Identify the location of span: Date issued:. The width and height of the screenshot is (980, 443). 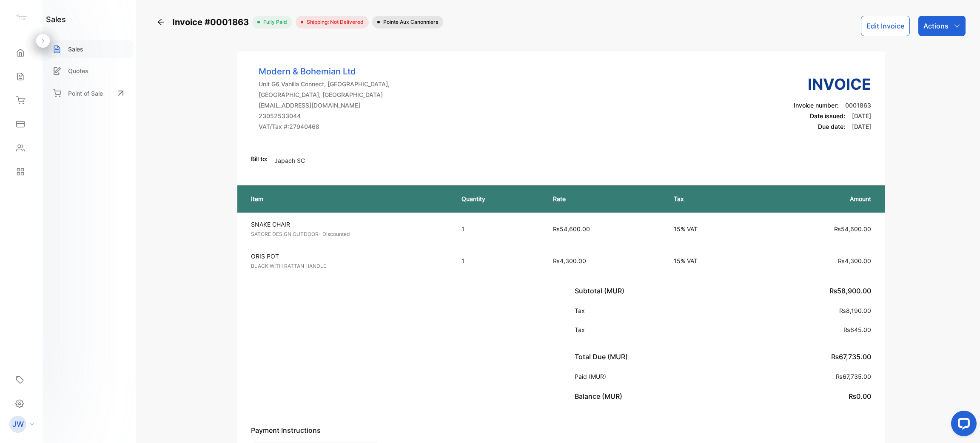
(827, 116).